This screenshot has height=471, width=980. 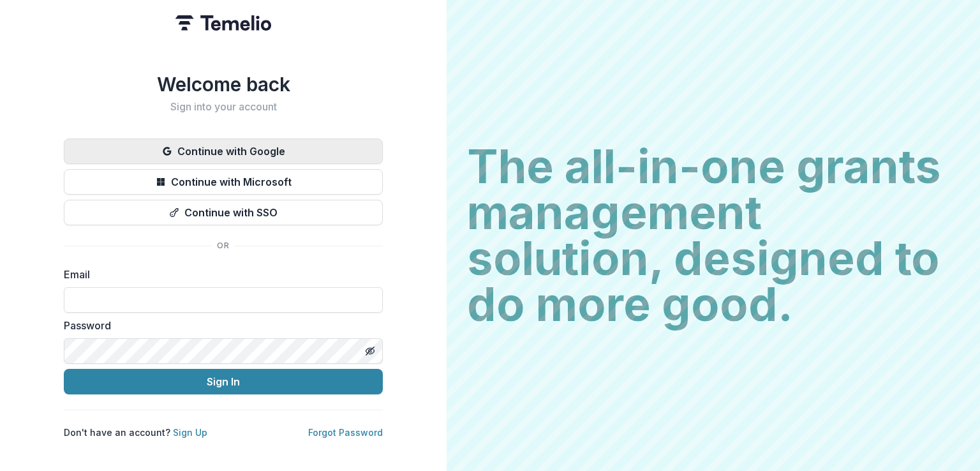 What do you see at coordinates (223, 151) in the screenshot?
I see `button: Continue with Google` at bounding box center [223, 151].